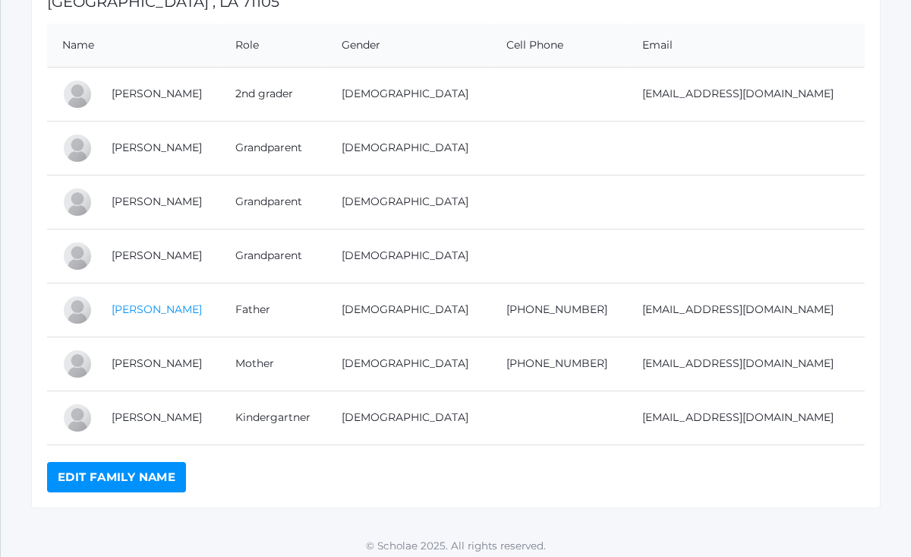 The image size is (911, 557). What do you see at coordinates (409, 46) in the screenshot?
I see `th: Gender` at bounding box center [409, 46].